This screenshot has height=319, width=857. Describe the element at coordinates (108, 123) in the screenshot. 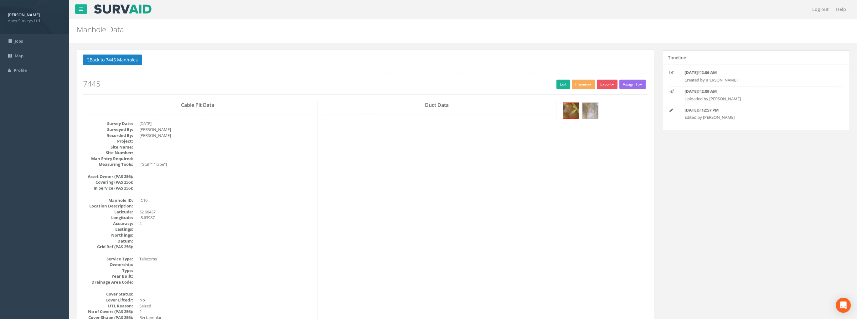

I see `dt: Survey Date:` at that location.